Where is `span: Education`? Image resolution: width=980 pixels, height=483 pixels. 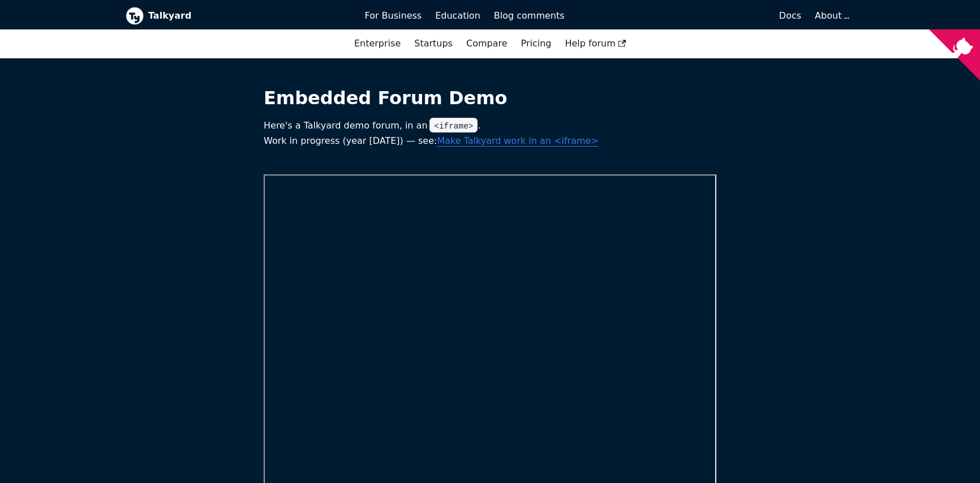 span: Education is located at coordinates (458, 15).